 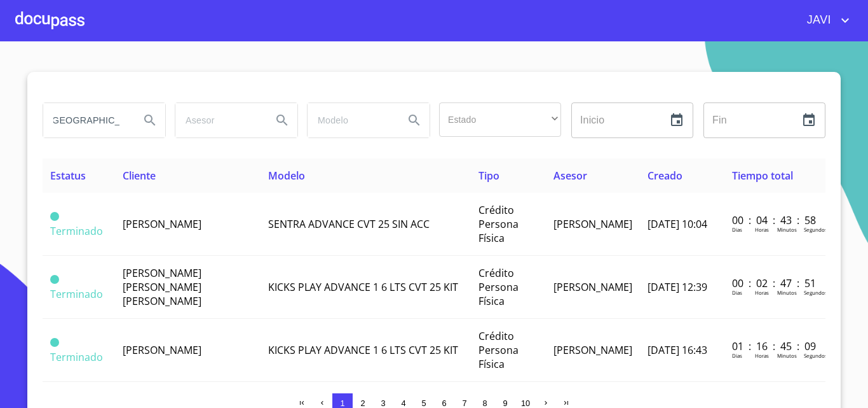 I want to click on span: 1, so click(x=342, y=402).